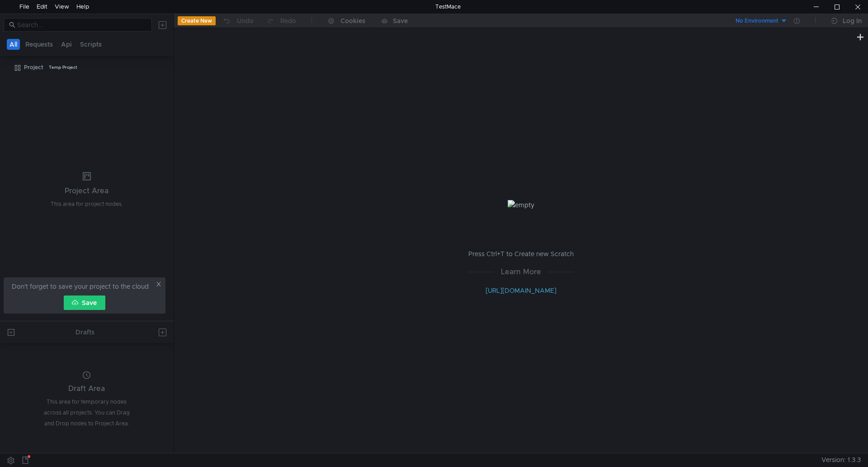 This screenshot has width=868, height=467. What do you see at coordinates (245, 21) in the screenshot?
I see `div: Undo` at bounding box center [245, 21].